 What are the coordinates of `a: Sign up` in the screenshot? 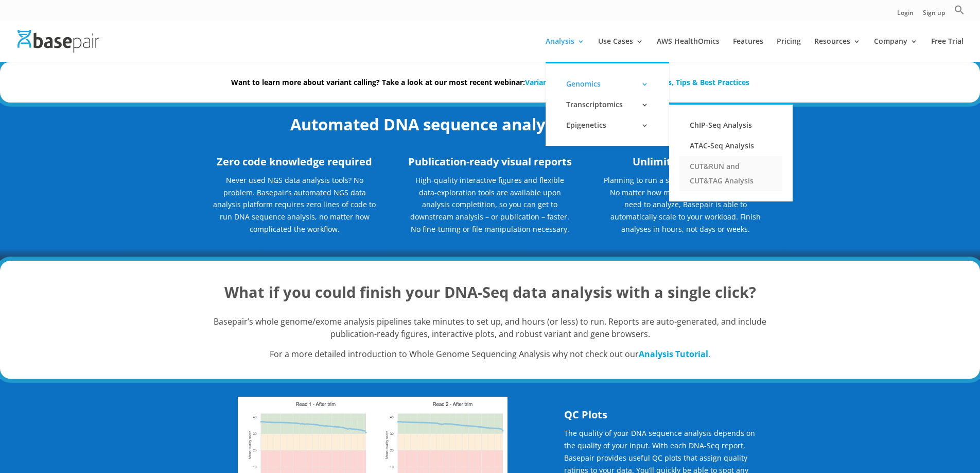 It's located at (934, 15).